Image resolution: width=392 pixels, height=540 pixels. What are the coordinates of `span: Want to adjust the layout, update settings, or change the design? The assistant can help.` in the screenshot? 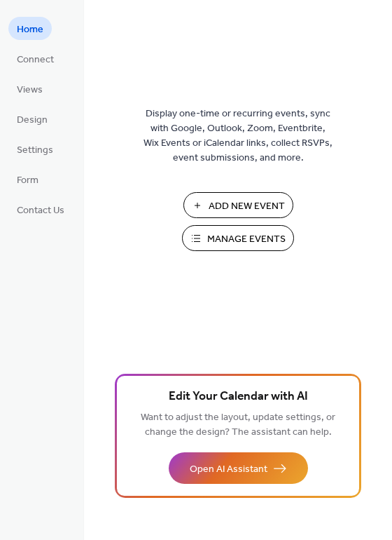 It's located at (238, 425).